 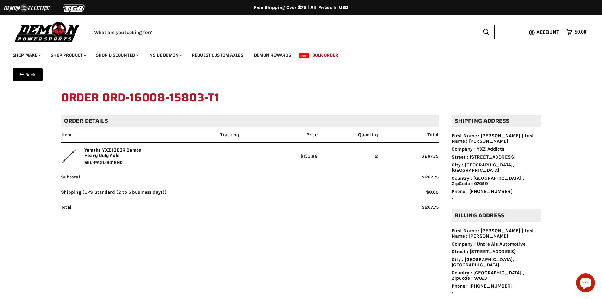 What do you see at coordinates (309, 156) in the screenshot?
I see `span: $133.88` at bounding box center [309, 156].